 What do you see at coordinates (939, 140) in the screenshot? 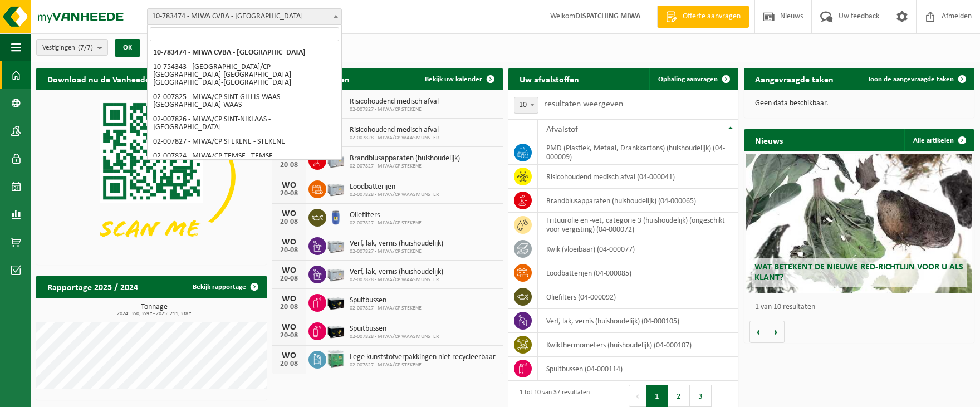
I see `a: Alle artikelen` at bounding box center [939, 140].